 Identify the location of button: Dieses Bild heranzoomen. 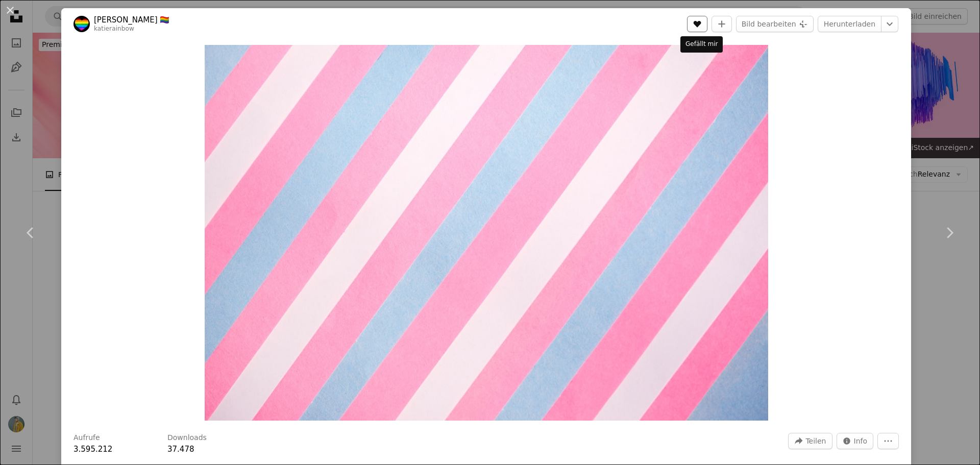
(486, 233).